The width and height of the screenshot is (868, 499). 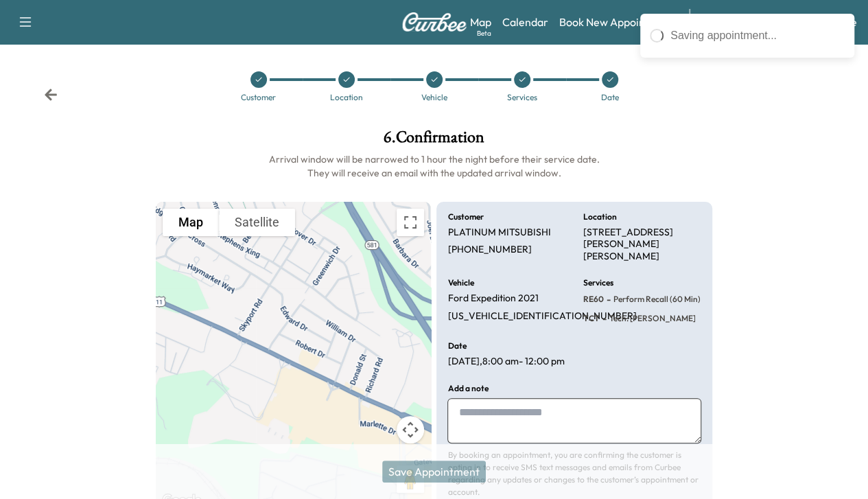 What do you see at coordinates (346, 98) in the screenshot?
I see `div: Location` at bounding box center [346, 98].